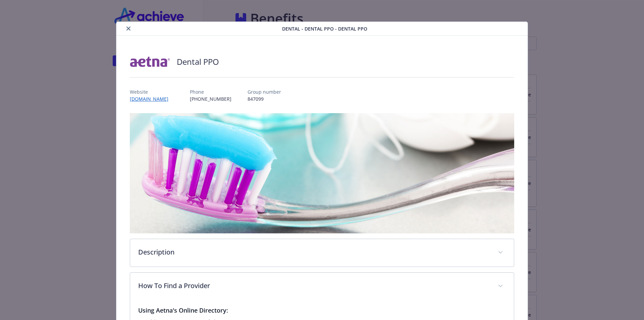 The width and height of the screenshot is (644, 320). What do you see at coordinates (211, 91) in the screenshot?
I see `p: Phone` at bounding box center [211, 91].